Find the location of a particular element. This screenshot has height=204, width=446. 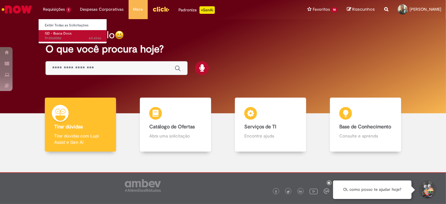

p: Tirar dúvidas com Lupi Assist e Gen Ai is located at coordinates (81, 139).